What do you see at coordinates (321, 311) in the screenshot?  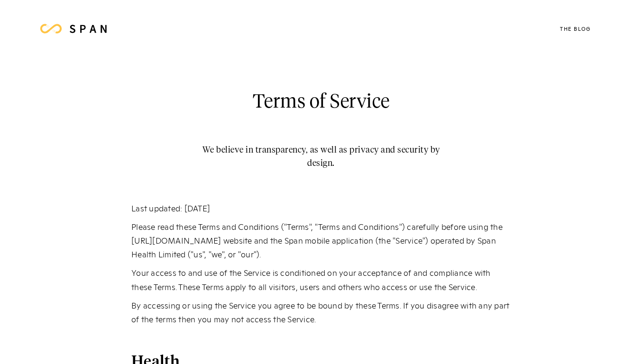 I see `p: By accessing or using the Service you agree to be bound by these Terms. If you disagree with any ...` at bounding box center [321, 311].